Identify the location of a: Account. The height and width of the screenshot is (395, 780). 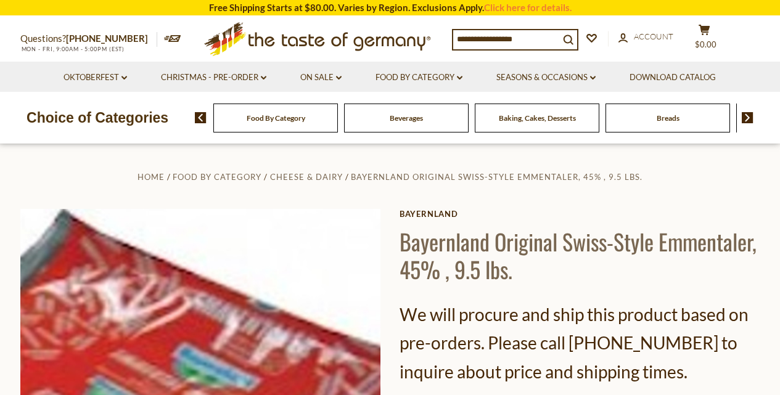
(645, 37).